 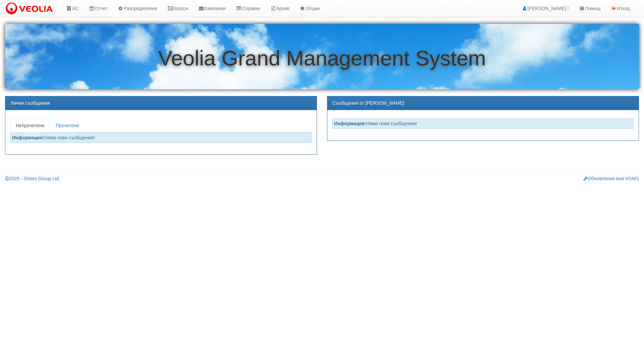 I want to click on img: VeoliaLogo.png, so click(x=30, y=9).